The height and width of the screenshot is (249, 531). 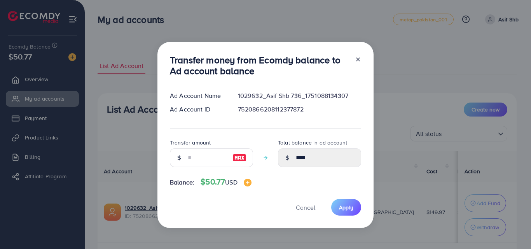 I want to click on button: Apply, so click(x=346, y=207).